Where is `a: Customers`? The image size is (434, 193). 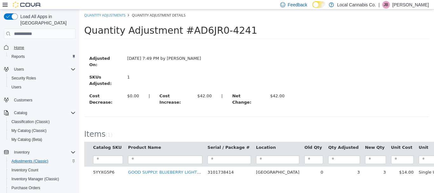 a: Customers is located at coordinates (23, 100).